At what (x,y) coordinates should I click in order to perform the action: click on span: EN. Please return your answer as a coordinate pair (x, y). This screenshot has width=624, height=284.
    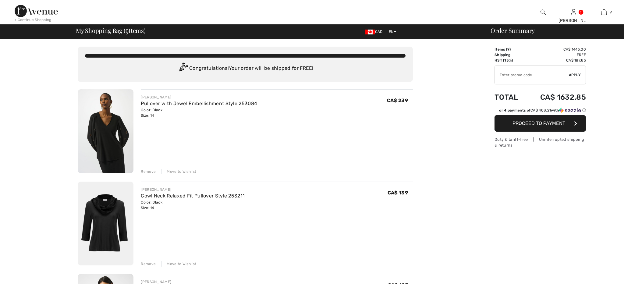
    Looking at the image, I should click on (392, 32).